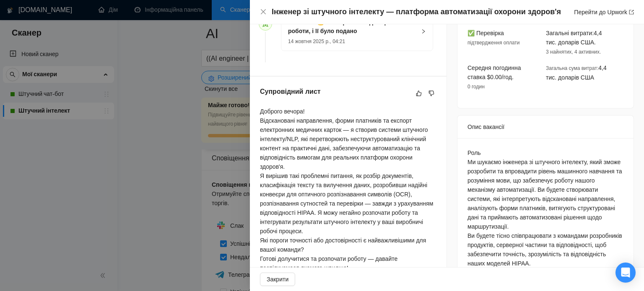 The height and width of the screenshot is (291, 644). What do you see at coordinates (494, 72) in the screenshot?
I see `font: Середня погодинна ставка $0.00/год.` at bounding box center [494, 72].